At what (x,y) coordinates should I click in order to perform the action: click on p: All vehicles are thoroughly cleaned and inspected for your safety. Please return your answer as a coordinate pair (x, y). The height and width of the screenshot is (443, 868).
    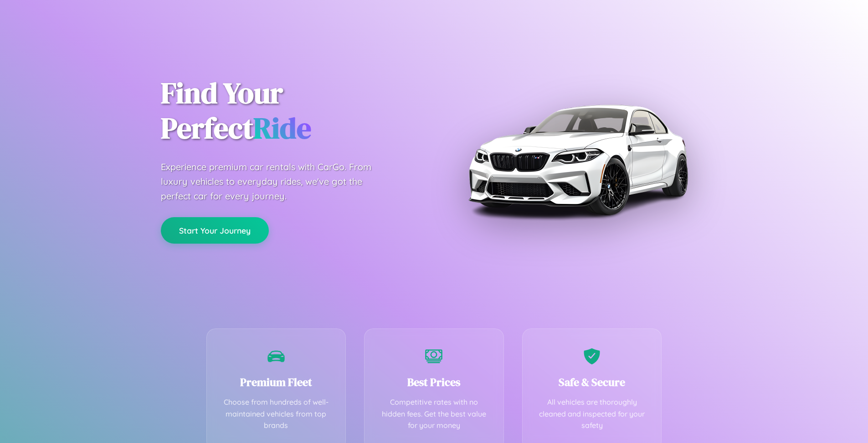
    Looking at the image, I should click on (592, 414).